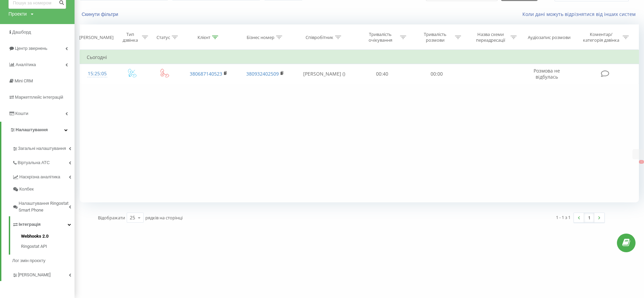 Image resolution: width=644 pixels, height=298 pixels. I want to click on div: Аудіозапис розмови, so click(549, 37).